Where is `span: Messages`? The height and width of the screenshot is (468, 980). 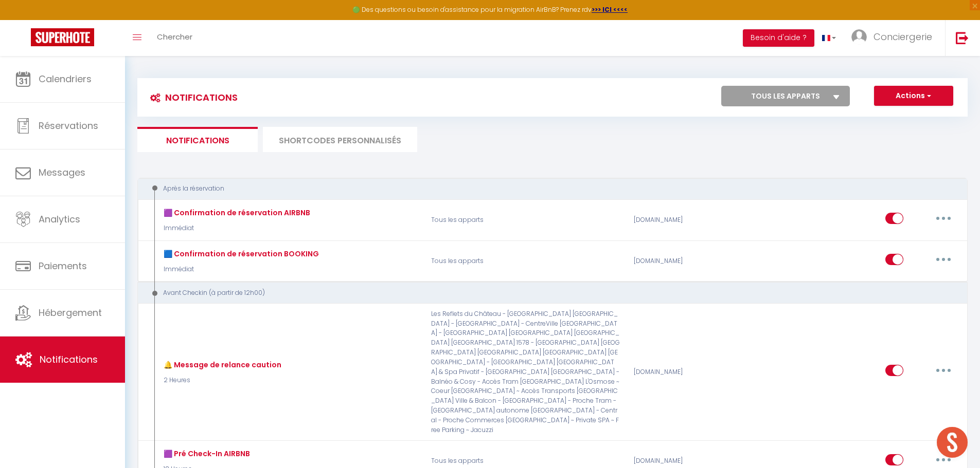 span: Messages is located at coordinates (62, 172).